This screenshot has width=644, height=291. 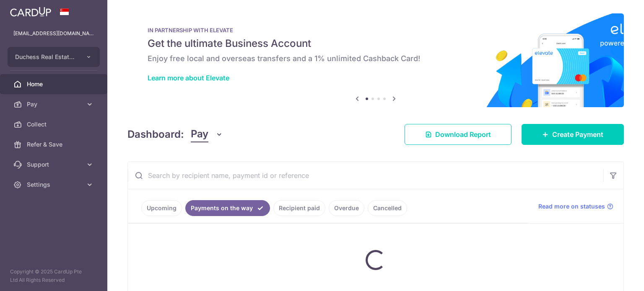 I want to click on span: Home, so click(x=54, y=84).